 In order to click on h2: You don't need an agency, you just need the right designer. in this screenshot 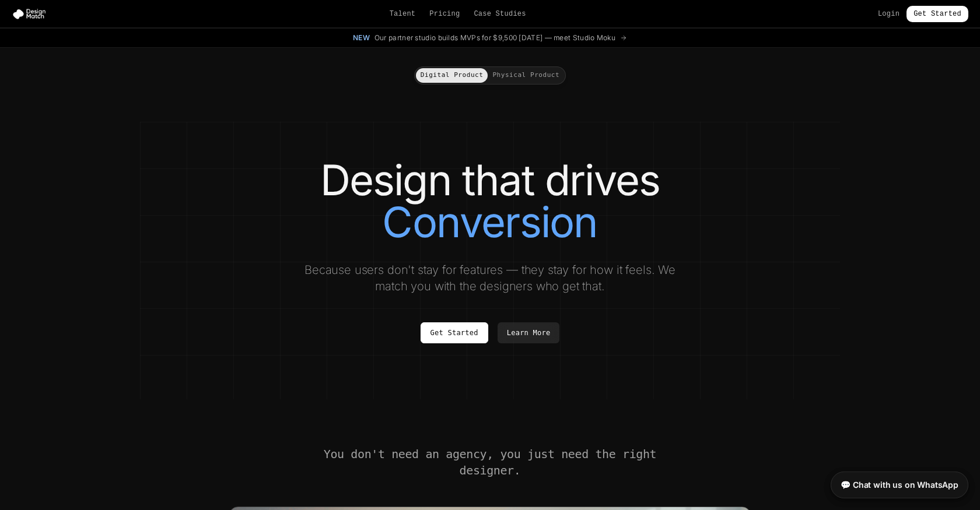, I will do `click(490, 462)`.